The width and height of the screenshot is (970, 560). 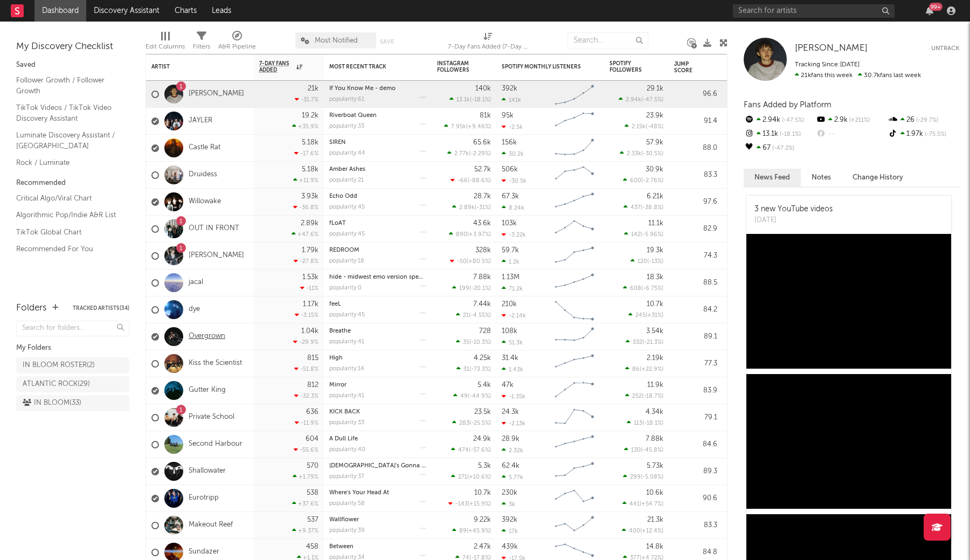 I want to click on a: Critical Algo/Viral Chart, so click(x=68, y=198).